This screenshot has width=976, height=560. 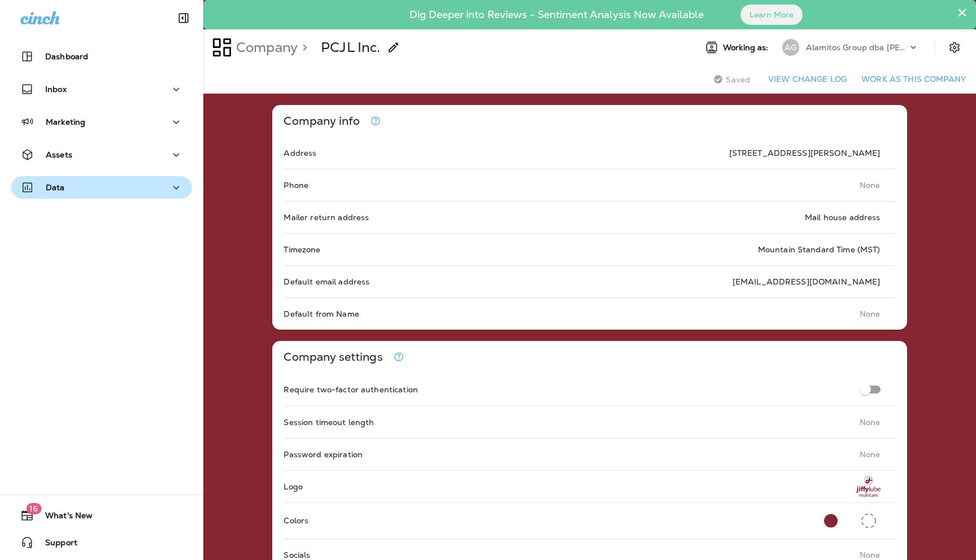 I want to click on div: AG, so click(x=791, y=48).